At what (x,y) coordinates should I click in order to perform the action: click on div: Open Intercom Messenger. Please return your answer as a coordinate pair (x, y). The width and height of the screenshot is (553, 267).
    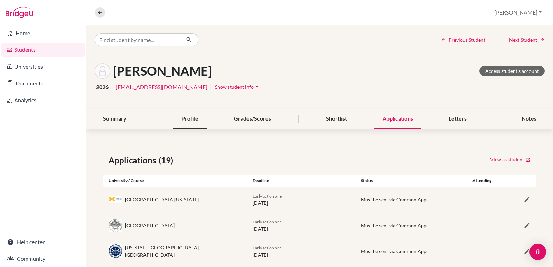
    Looking at the image, I should click on (537, 252).